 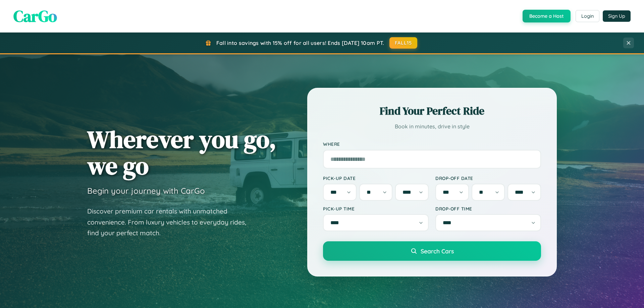 I want to click on h3: Begin your journey with CarGo, so click(x=146, y=191).